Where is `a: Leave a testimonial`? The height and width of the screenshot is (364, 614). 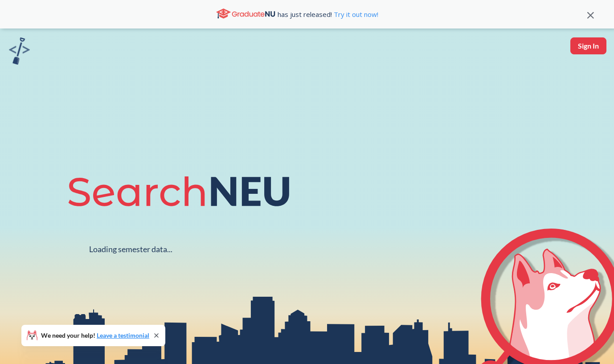 a: Leave a testimonial is located at coordinates (123, 336).